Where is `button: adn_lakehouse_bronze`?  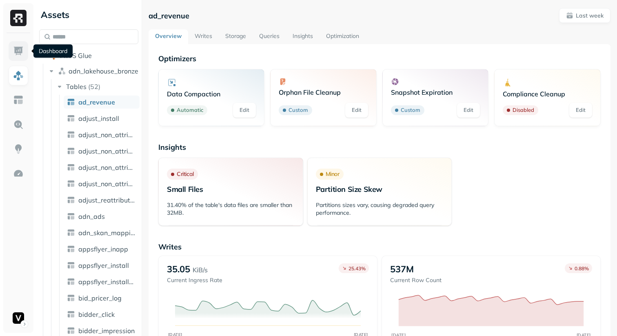 button: adn_lakehouse_bronze is located at coordinates (93, 71).